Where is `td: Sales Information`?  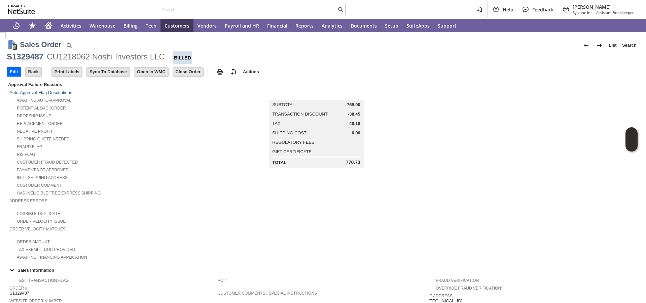
td: Sales Information is located at coordinates (323, 271).